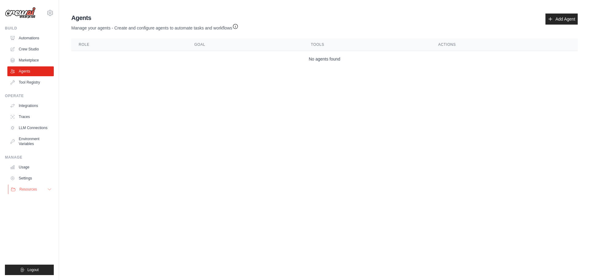  What do you see at coordinates (155, 18) in the screenshot?
I see `h2: Agents` at bounding box center [155, 18].